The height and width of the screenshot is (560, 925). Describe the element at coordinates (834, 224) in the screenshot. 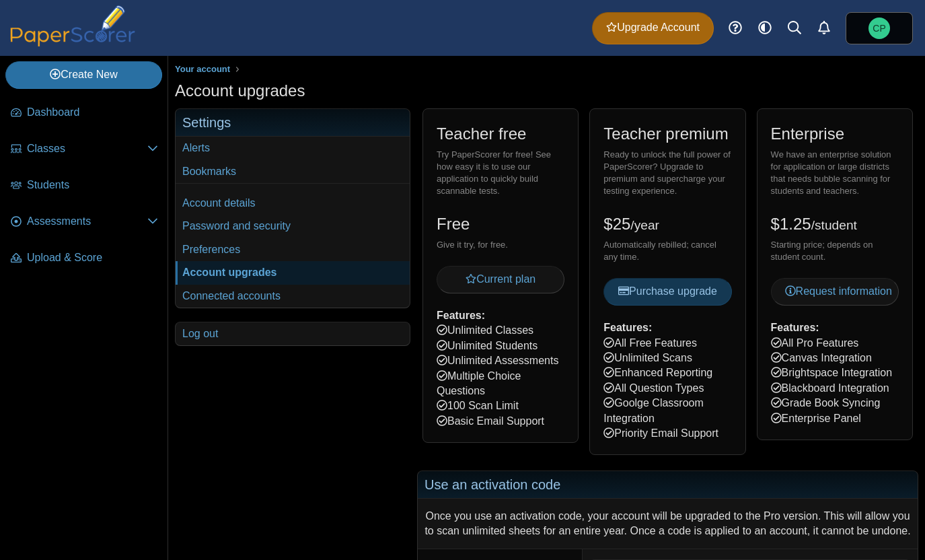

I see `small: /student` at that location.